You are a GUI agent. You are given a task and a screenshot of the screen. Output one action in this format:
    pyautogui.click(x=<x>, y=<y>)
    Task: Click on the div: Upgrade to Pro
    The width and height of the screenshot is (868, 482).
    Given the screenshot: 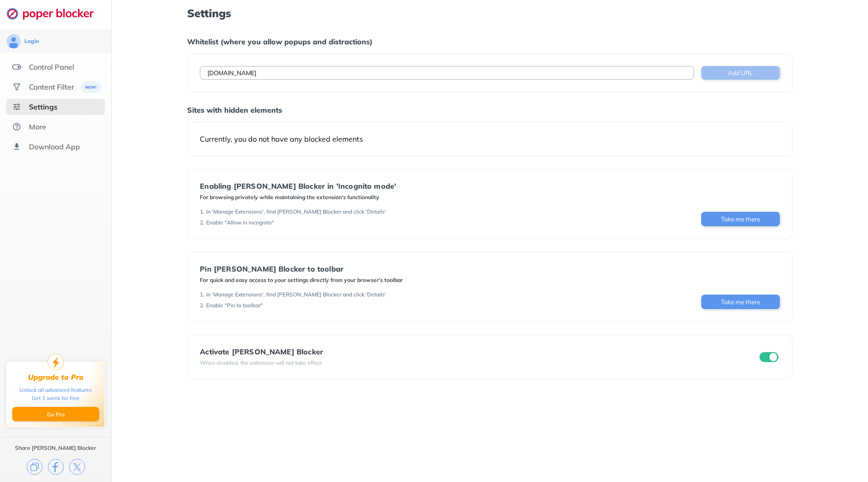 What is the action you would take?
    pyautogui.click(x=56, y=377)
    